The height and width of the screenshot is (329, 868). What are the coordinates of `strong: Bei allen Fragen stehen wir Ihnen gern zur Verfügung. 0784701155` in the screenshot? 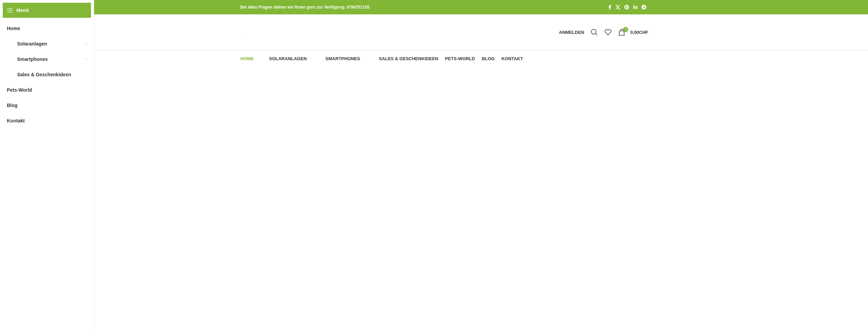 It's located at (305, 7).